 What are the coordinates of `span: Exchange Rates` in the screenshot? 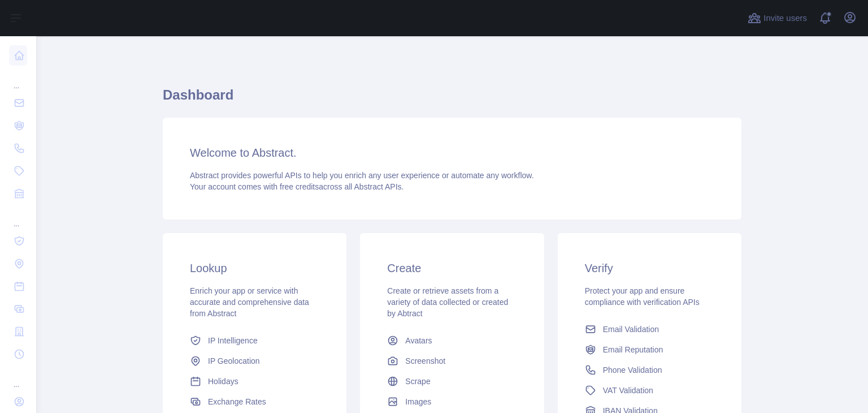 It's located at (237, 402).